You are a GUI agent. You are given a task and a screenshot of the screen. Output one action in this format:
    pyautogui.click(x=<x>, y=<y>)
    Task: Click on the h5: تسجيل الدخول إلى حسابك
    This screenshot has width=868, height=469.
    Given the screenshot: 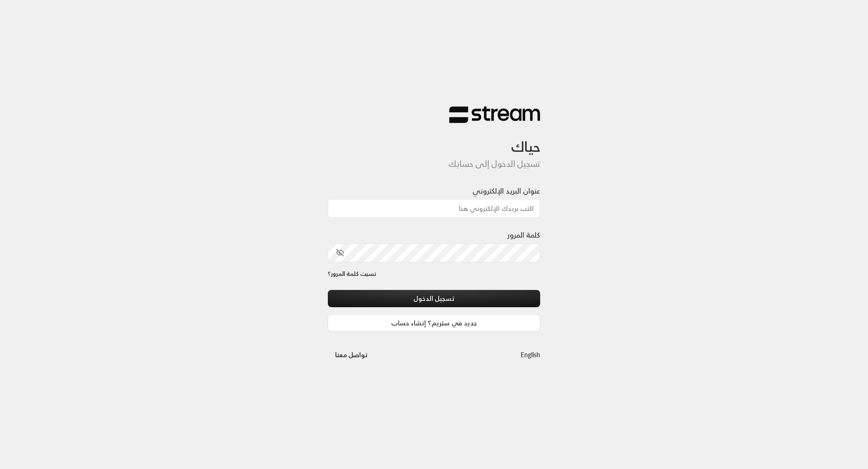 What is the action you would take?
    pyautogui.click(x=434, y=164)
    